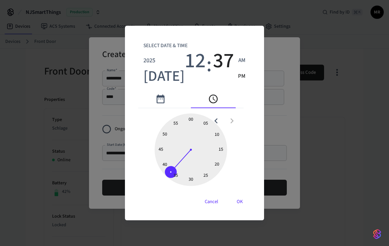  Describe the element at coordinates (242, 61) in the screenshot. I see `span: AM` at that location.